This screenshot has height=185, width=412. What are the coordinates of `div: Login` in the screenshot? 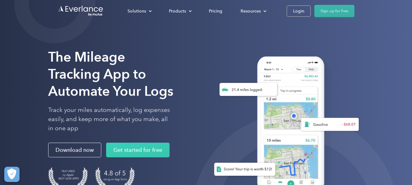 It's located at (299, 11).